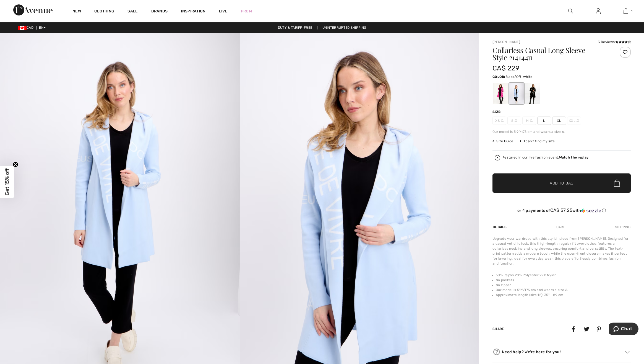 The image size is (644, 364). I want to click on div: Details, so click(500, 227).